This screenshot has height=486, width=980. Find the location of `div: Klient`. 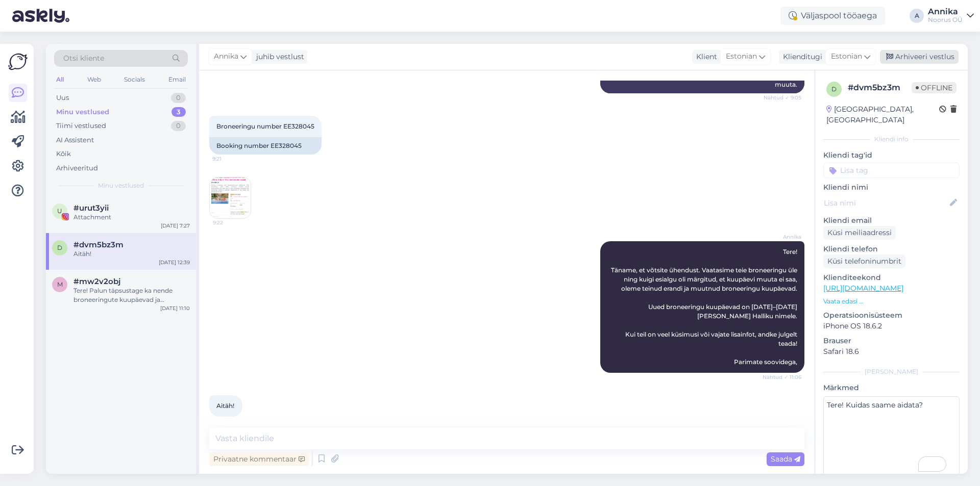

div: Klient is located at coordinates (704, 57).